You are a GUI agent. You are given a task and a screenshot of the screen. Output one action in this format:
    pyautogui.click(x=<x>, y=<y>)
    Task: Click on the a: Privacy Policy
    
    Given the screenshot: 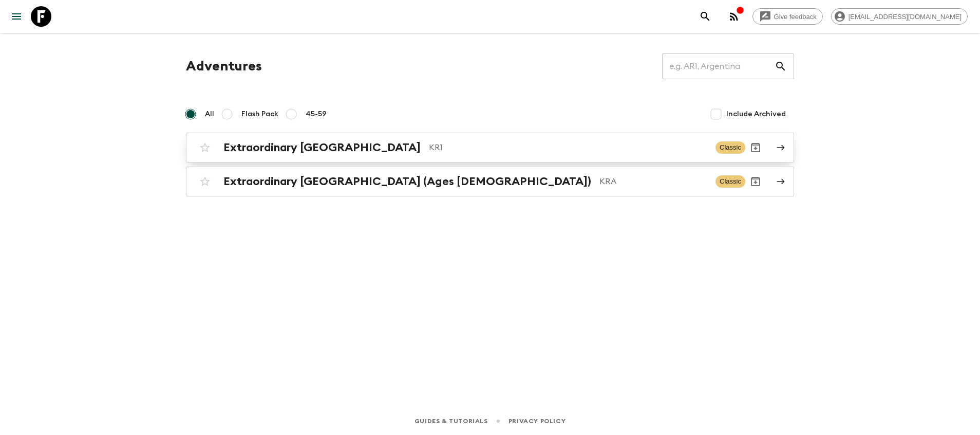 What is the action you would take?
    pyautogui.click(x=537, y=421)
    